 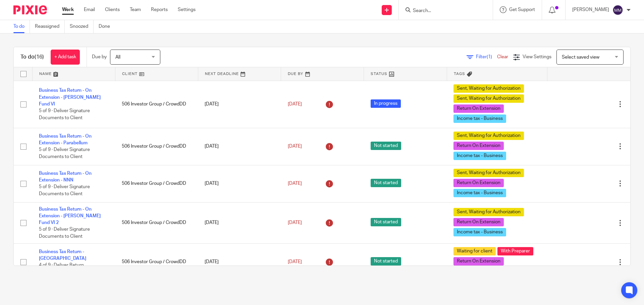 I want to click on a: Clients, so click(x=112, y=10).